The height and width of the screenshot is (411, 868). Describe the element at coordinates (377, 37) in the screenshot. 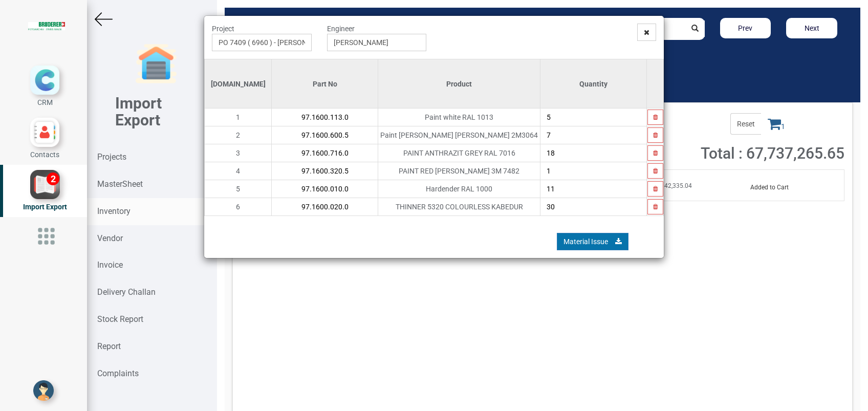

I see `div: Engineer` at that location.